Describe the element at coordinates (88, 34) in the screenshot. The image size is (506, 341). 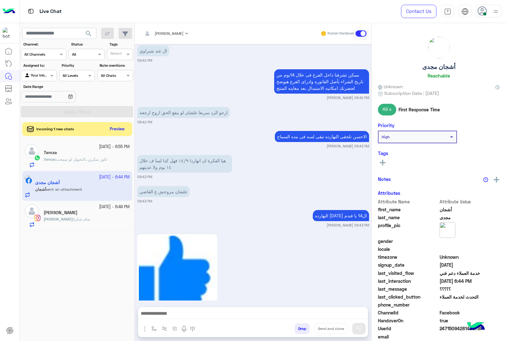
I see `button: search` at that location.